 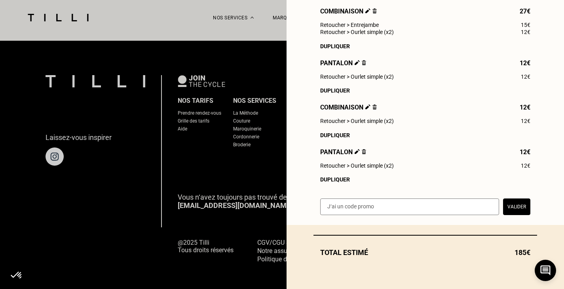 What do you see at coordinates (409, 207) in the screenshot?
I see `input: J‘ai un code promo` at bounding box center [409, 207].